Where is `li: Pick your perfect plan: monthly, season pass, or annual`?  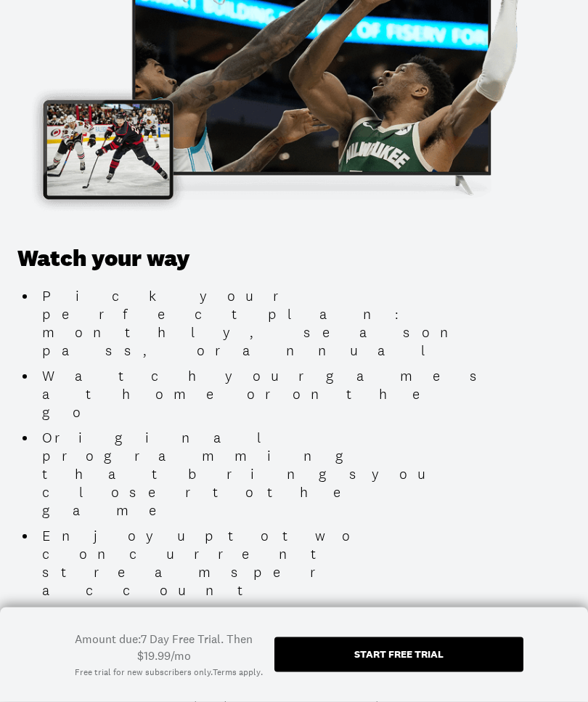
li: Pick your perfect plan: monthly, season pass, or annual is located at coordinates (263, 324).